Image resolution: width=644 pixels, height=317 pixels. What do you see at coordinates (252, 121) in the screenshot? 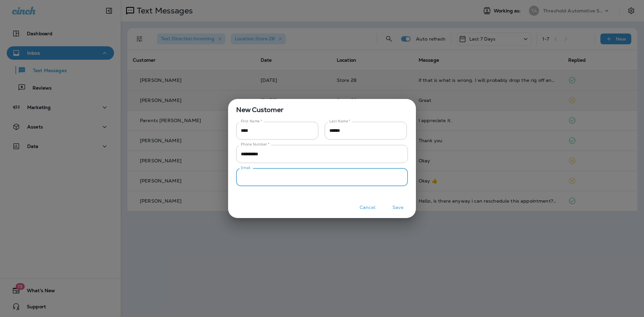
I see `label: First Name` at bounding box center [252, 121].